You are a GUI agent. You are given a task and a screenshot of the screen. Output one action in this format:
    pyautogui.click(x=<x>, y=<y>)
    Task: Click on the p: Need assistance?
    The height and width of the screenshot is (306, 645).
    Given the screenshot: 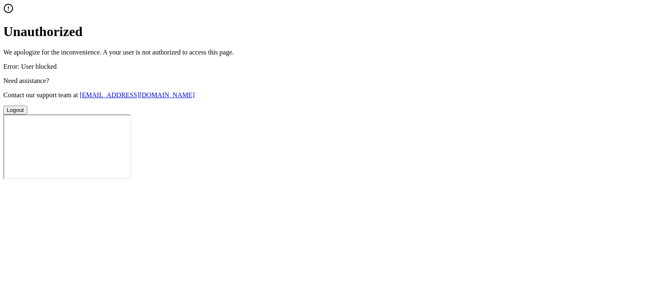 What is the action you would take?
    pyautogui.click(x=322, y=81)
    